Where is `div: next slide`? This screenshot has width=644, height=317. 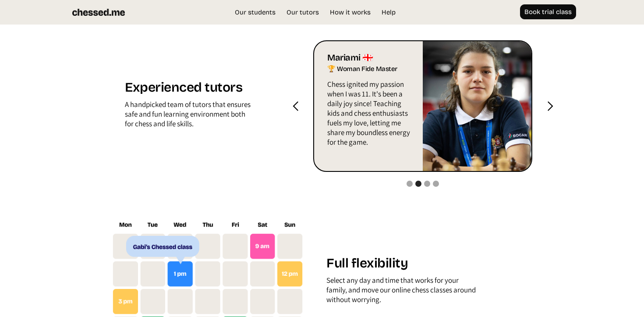
div: next slide is located at coordinates (549, 106).